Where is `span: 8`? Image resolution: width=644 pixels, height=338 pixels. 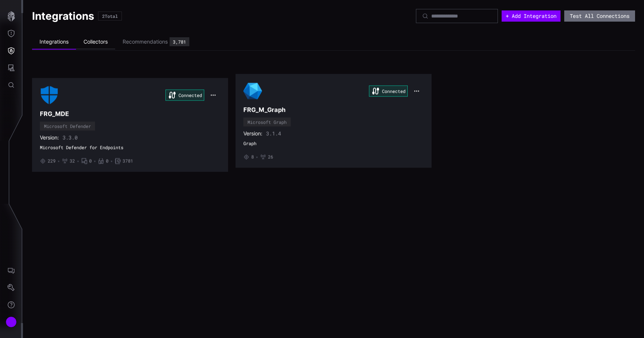 span: 8 is located at coordinates (253, 157).